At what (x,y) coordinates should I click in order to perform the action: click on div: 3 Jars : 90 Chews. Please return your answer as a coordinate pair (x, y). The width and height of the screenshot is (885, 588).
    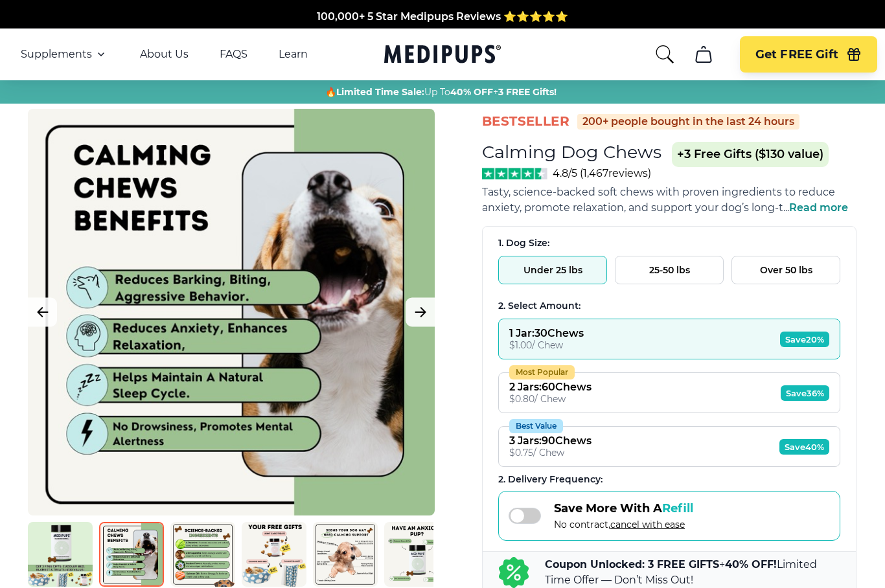
    Looking at the image, I should click on (550, 440).